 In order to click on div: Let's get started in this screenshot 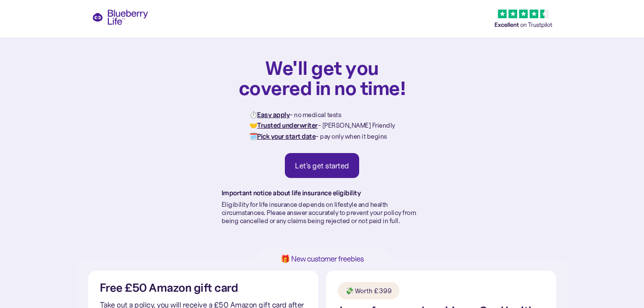, I will do `click(322, 165)`.